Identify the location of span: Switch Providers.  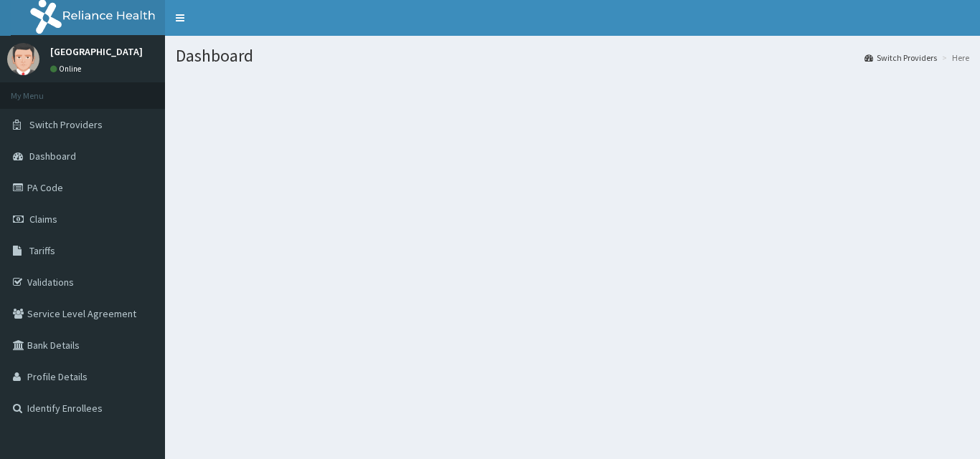
(66, 125).